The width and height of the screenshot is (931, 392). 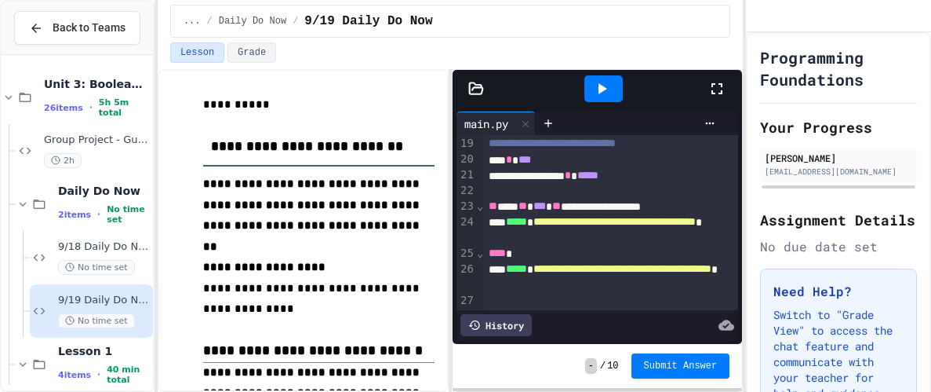 What do you see at coordinates (466, 159) in the screenshot?
I see `div: 20` at bounding box center [466, 159].